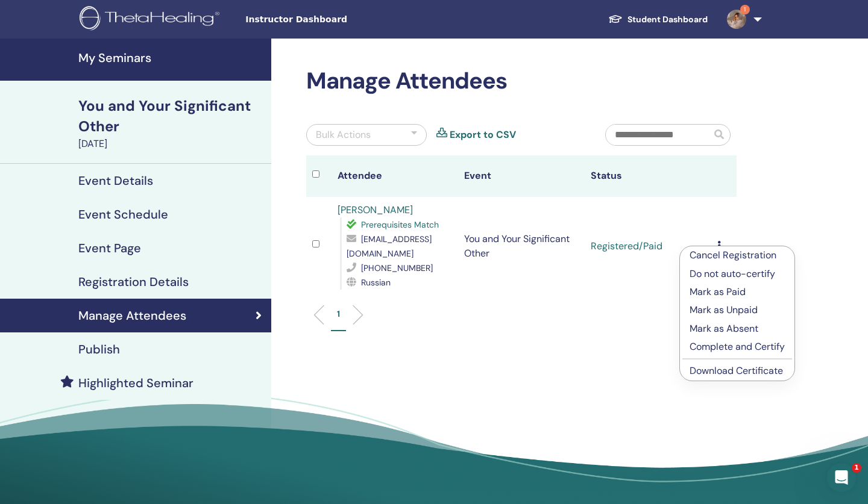  I want to click on h4: Highlighted Seminar, so click(136, 384).